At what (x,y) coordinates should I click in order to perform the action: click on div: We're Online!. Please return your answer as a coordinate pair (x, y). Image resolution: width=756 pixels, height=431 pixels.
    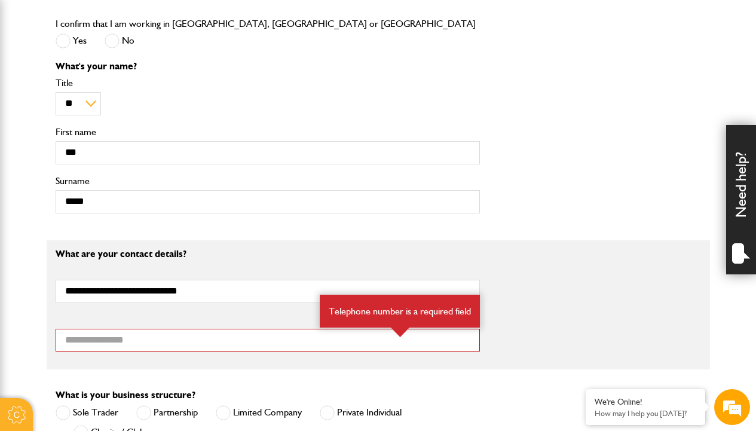
    Looking at the image, I should click on (646, 402).